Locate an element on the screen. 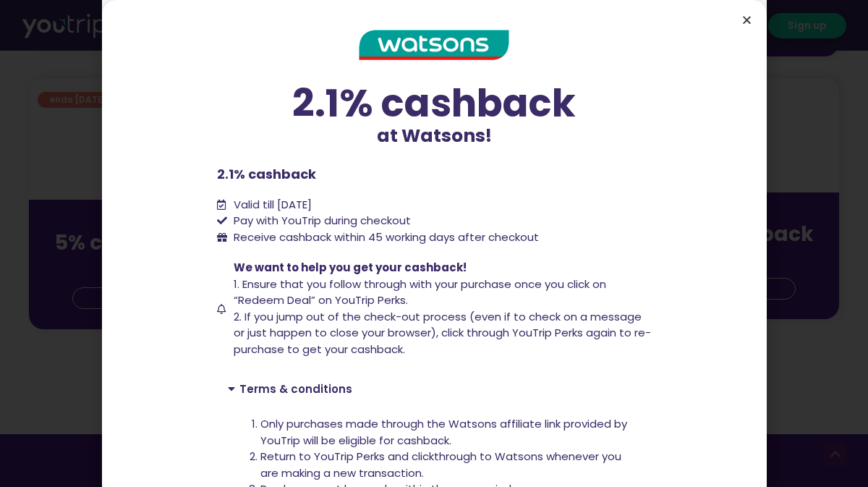  span: 1. Ensure that you follow through with your purchase once you click on “Redeem Deal” on YouTrip P... is located at coordinates (420, 292).